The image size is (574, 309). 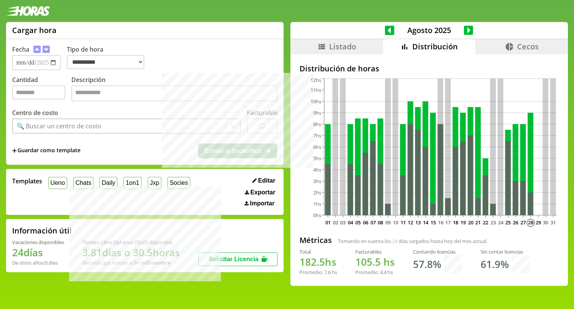 What do you see at coordinates (528, 46) in the screenshot?
I see `span: Cecos` at bounding box center [528, 46].